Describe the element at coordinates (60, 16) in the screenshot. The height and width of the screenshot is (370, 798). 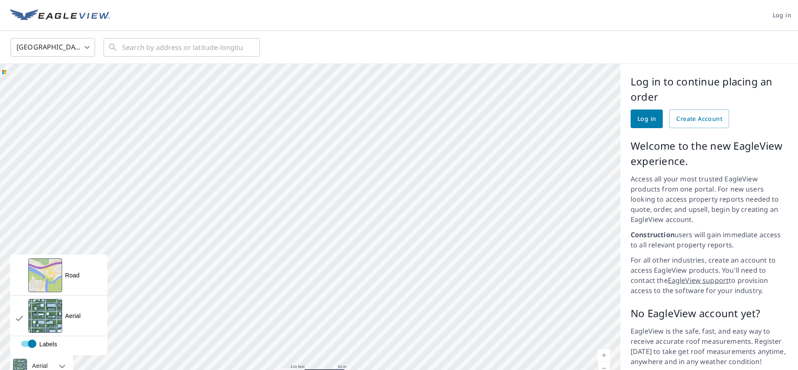
I see `img: EV Logo` at that location.